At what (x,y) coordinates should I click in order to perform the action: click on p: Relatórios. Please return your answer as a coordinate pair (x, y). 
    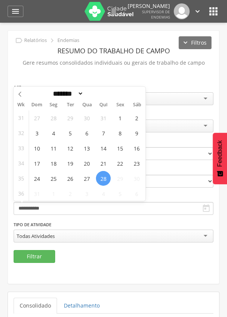
    Looking at the image, I should click on (36, 40).